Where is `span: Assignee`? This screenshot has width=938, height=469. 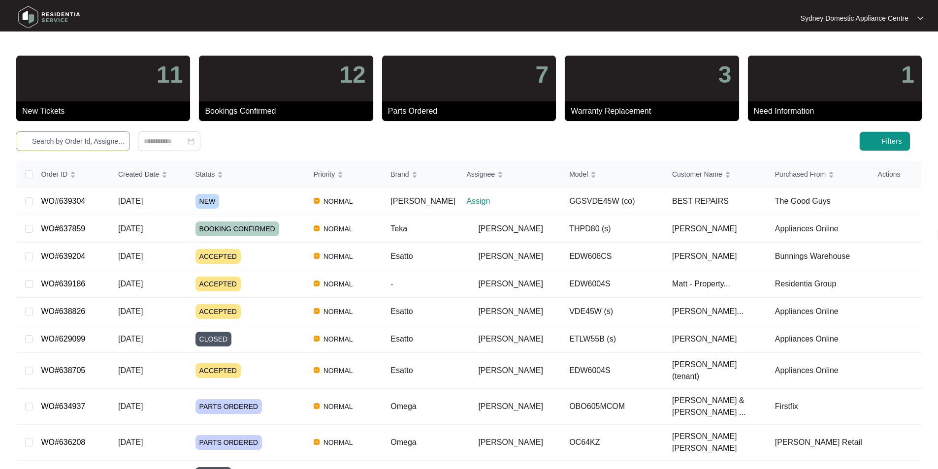 span: Assignee is located at coordinates (480, 174).